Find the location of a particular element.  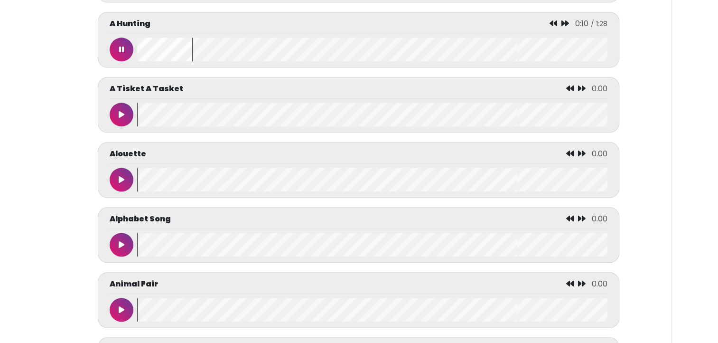

span: 0:10 is located at coordinates (582, 23).